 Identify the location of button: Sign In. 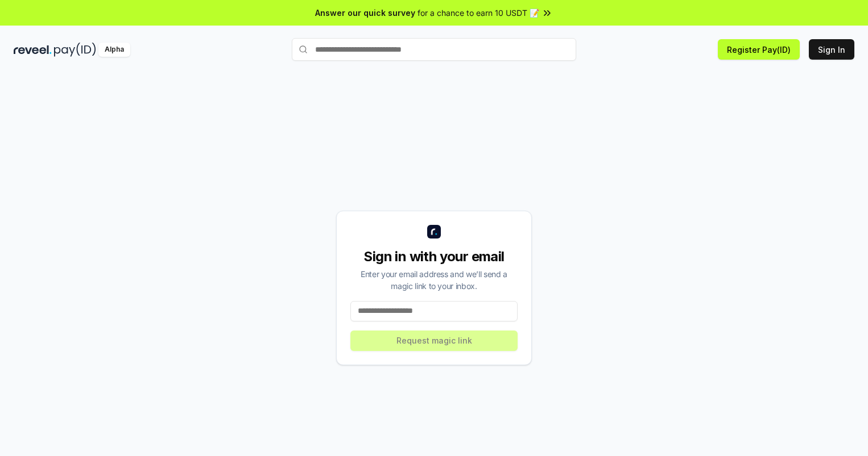
(832, 49).